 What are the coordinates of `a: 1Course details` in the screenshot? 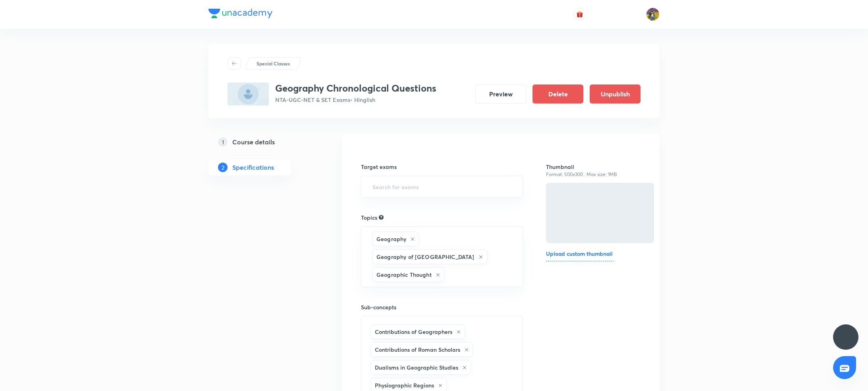 It's located at (262, 142).